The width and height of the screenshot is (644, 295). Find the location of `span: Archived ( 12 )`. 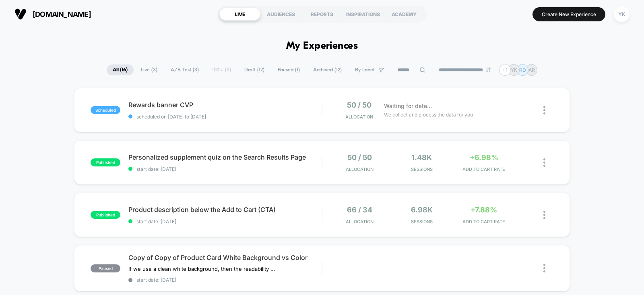

span: Archived ( 12 ) is located at coordinates (327, 70).